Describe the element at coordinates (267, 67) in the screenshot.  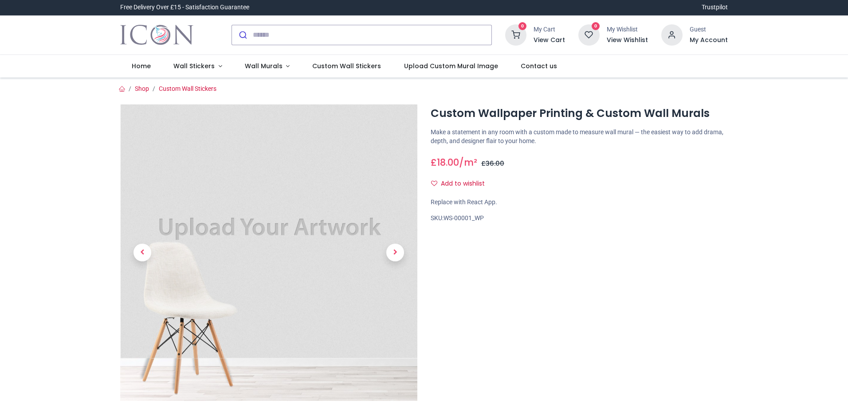
I see `a: Wall Murals` at that location.